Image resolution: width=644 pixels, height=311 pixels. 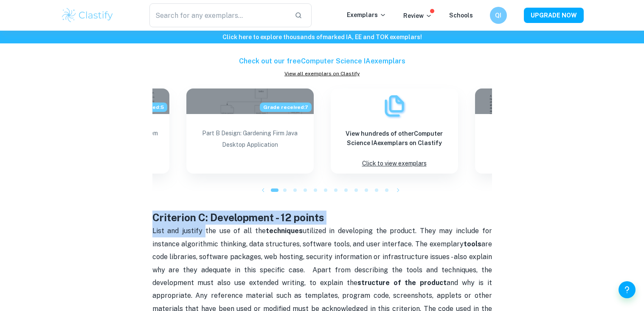 I want to click on strong: tools, so click(x=472, y=243).